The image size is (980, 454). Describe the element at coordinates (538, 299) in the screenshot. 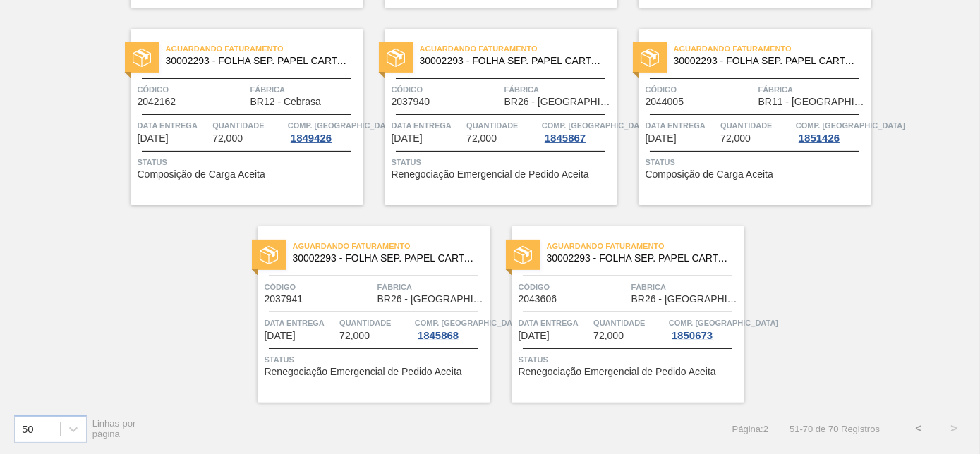

I see `span: 2043606` at that location.